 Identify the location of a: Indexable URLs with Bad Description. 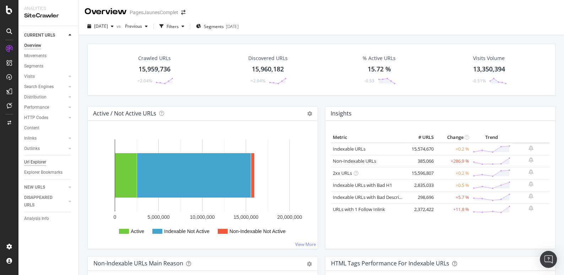
(372, 197).